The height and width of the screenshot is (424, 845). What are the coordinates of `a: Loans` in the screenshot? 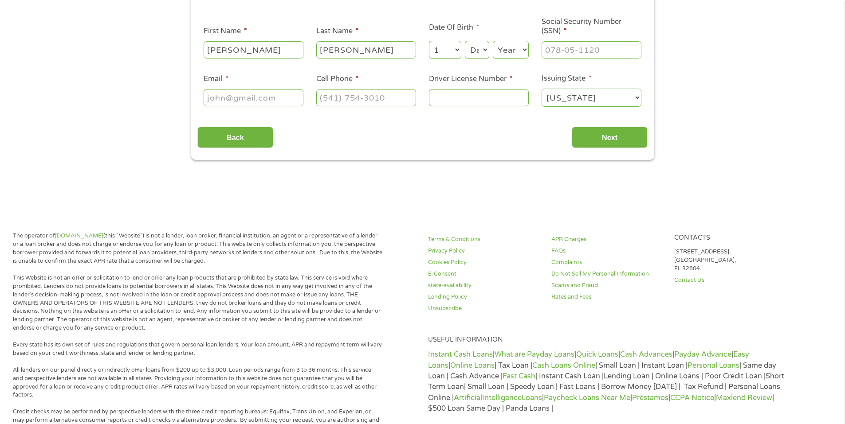 It's located at (532, 398).